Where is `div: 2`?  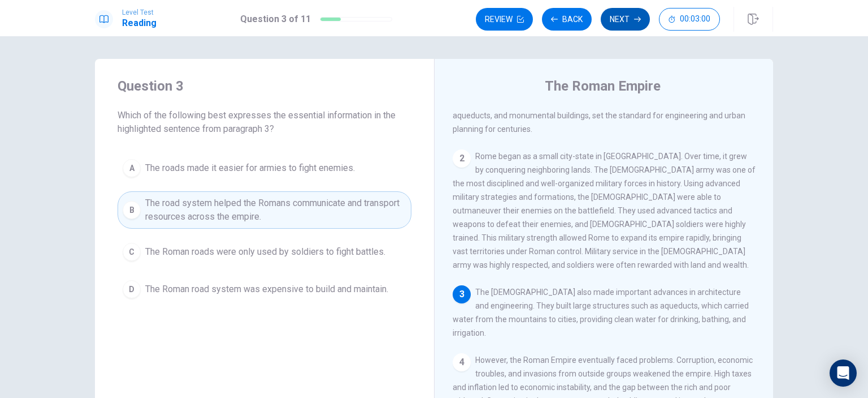
div: 2 is located at coordinates (461, 159).